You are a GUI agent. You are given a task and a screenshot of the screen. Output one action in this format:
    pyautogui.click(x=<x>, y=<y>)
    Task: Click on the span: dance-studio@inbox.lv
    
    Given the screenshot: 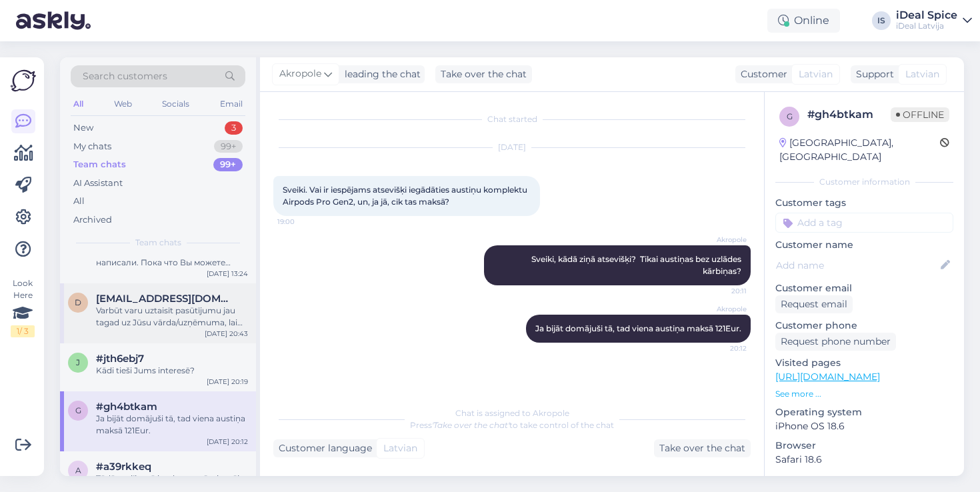 What is the action you would take?
    pyautogui.click(x=166, y=298)
    